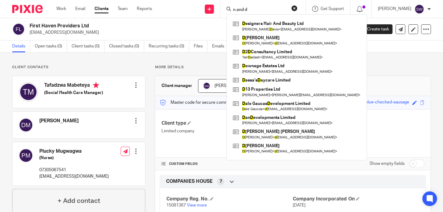 The width and height of the screenshot is (443, 212). Describe the element at coordinates (73, 86) in the screenshot. I see `h4: Tafadzwa Mabeteya` at that location.